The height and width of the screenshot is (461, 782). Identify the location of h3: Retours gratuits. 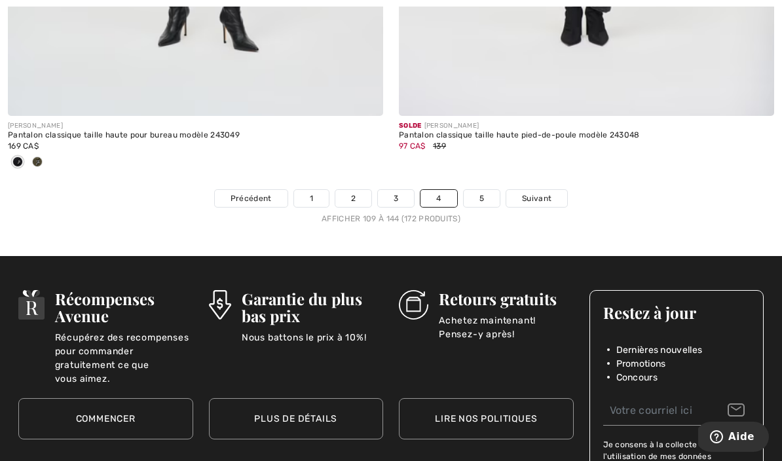
(506, 299).